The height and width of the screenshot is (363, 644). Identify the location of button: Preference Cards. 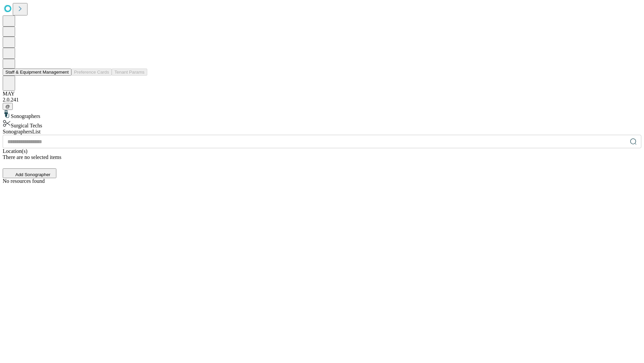
(91, 72).